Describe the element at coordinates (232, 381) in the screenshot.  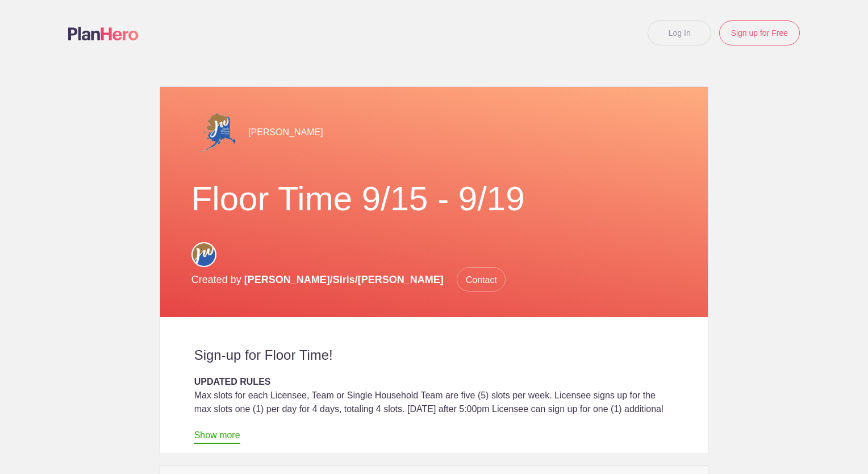
I see `strong: UPDATED RULES` at that location.